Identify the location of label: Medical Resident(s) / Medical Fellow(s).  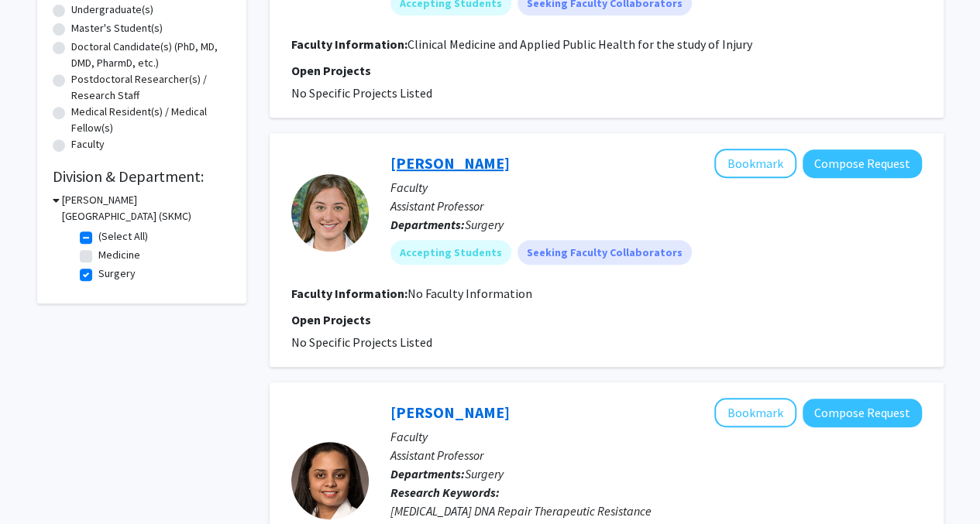
(151, 120).